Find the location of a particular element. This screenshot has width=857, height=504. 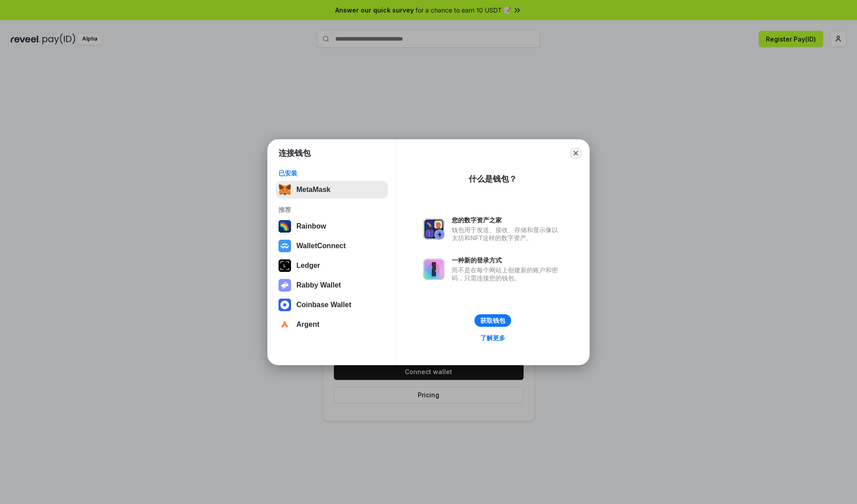

button: 获取钱包 is located at coordinates (493, 320).